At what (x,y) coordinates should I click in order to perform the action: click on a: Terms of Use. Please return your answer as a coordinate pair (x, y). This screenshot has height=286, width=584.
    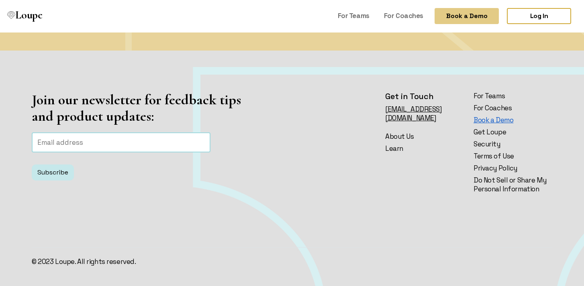
    Looking at the image, I should click on (513, 156).